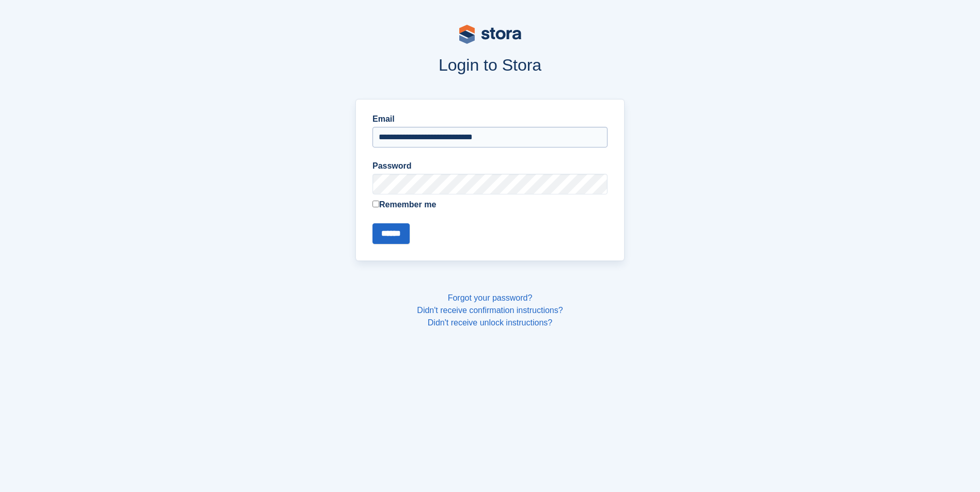  Describe the element at coordinates (376, 204) in the screenshot. I see `input: Remember me` at that location.